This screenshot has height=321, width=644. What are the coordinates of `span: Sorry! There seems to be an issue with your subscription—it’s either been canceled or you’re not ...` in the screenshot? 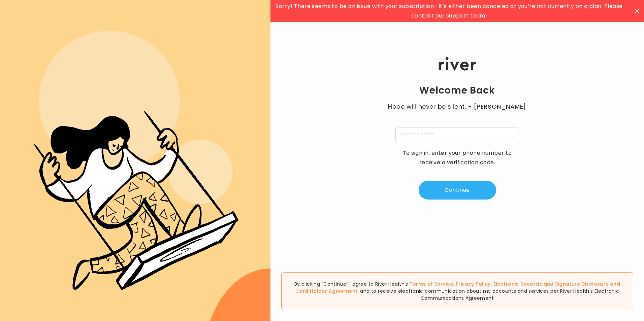 It's located at (449, 11).